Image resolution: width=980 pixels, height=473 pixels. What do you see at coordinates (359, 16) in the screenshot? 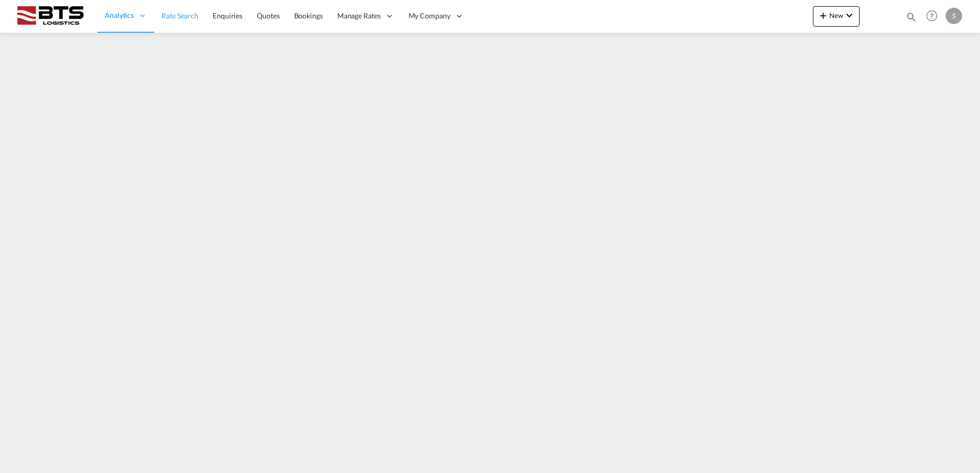
I see `span: Manage Rates` at bounding box center [359, 16].